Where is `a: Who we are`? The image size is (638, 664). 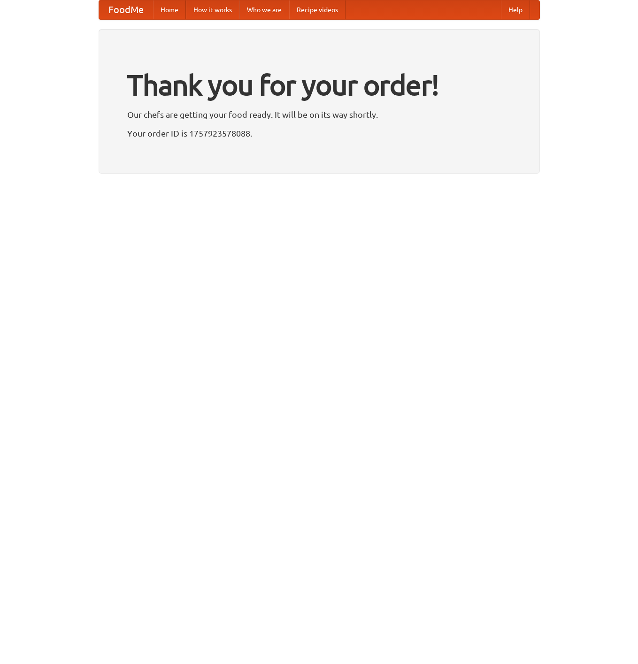 a: Who we are is located at coordinates (264, 10).